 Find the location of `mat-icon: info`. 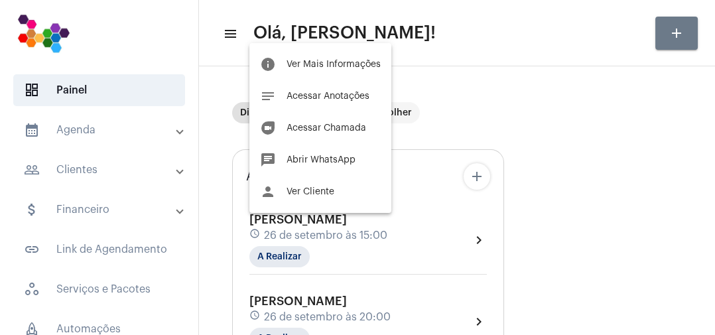

mat-icon: info is located at coordinates (268, 64).